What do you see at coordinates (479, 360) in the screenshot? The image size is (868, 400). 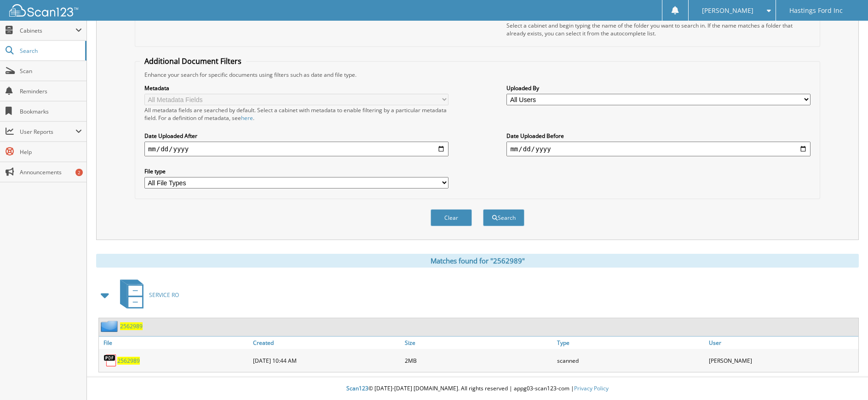 I see `div: 2MB` at bounding box center [479, 360].